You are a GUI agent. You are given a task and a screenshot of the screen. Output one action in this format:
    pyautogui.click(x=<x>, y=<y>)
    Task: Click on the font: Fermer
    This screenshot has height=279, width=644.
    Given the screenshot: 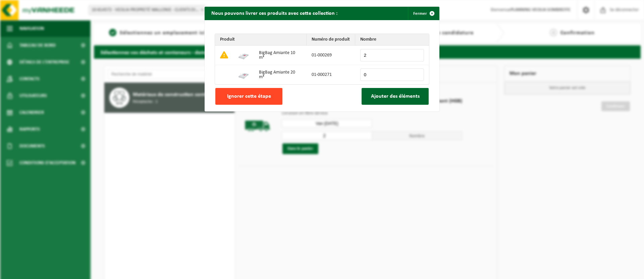 What is the action you would take?
    pyautogui.click(x=420, y=14)
    